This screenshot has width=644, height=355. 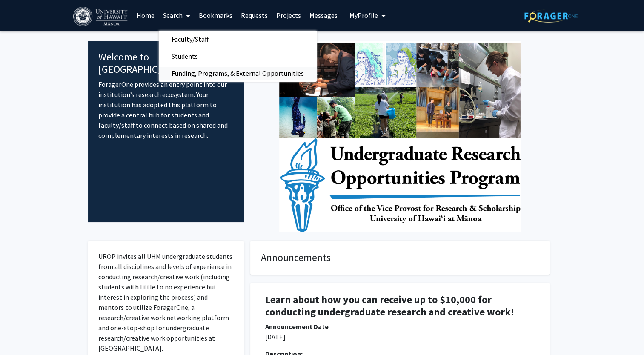 I want to click on a: Projects, so click(x=289, y=15).